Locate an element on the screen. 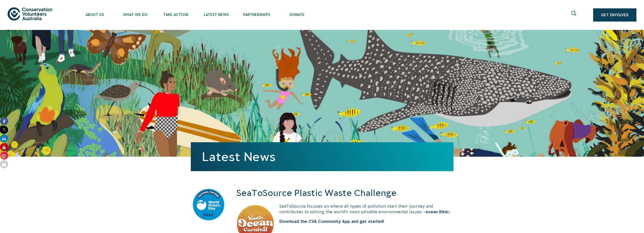 Image resolution: width=644 pixels, height=233 pixels. span: What We Do is located at coordinates (135, 15).